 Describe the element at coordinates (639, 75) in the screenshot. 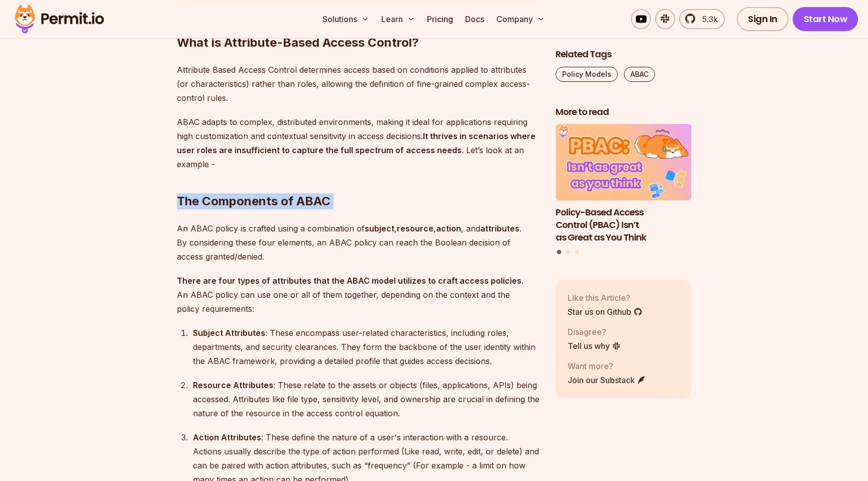

I see `a: ABAC` at that location.